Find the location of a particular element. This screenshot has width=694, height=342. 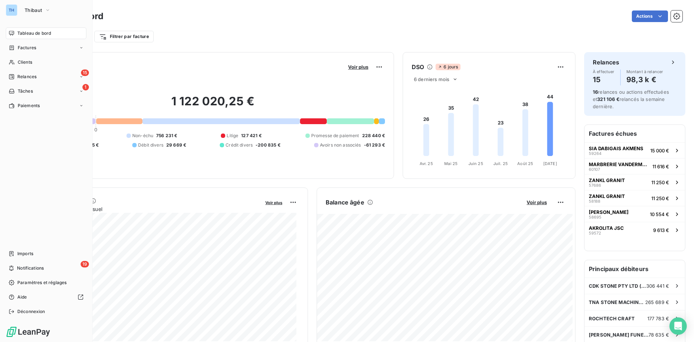

span: -200 835 € is located at coordinates (268, 145).